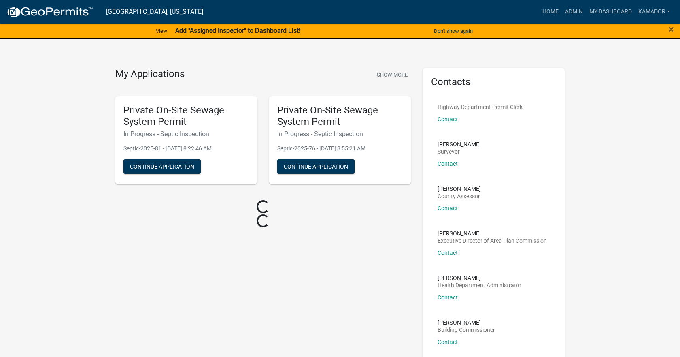 The height and width of the screenshot is (357, 680). Describe the element at coordinates (238, 30) in the screenshot. I see `strong: Add "Assigned Inspector" to Dashboard List!` at that location.